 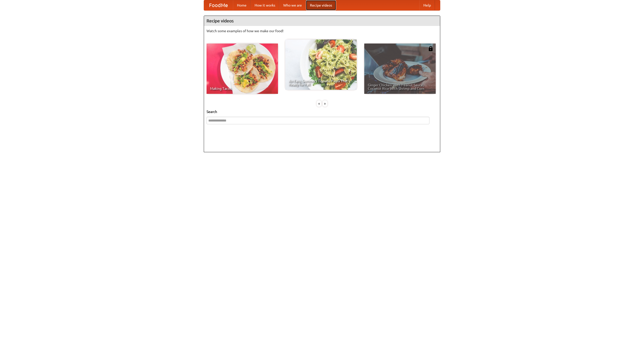 I want to click on a: Making Tacos, so click(x=242, y=69).